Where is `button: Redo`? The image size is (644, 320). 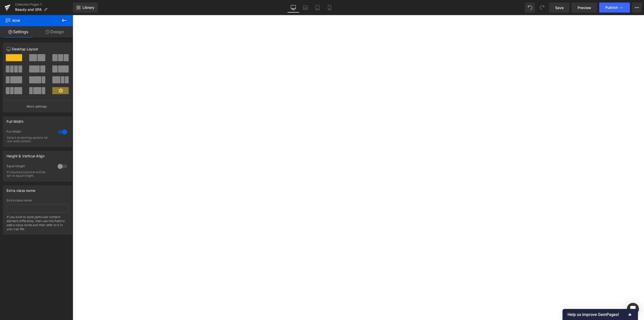
button: Redo is located at coordinates (542, 7).